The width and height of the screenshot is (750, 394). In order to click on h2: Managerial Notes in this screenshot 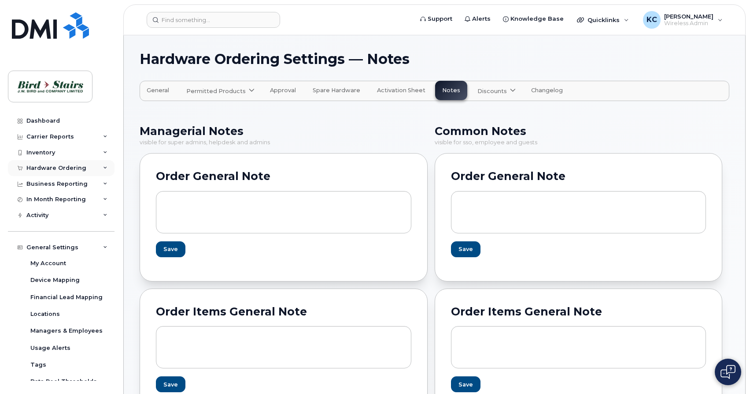, I will do `click(284, 131)`.